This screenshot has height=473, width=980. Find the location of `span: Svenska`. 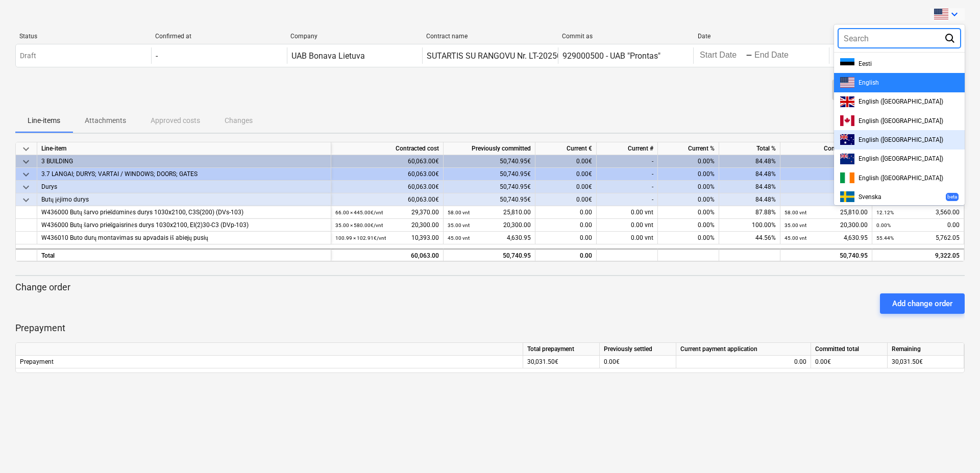

span: Svenska is located at coordinates (870, 197).